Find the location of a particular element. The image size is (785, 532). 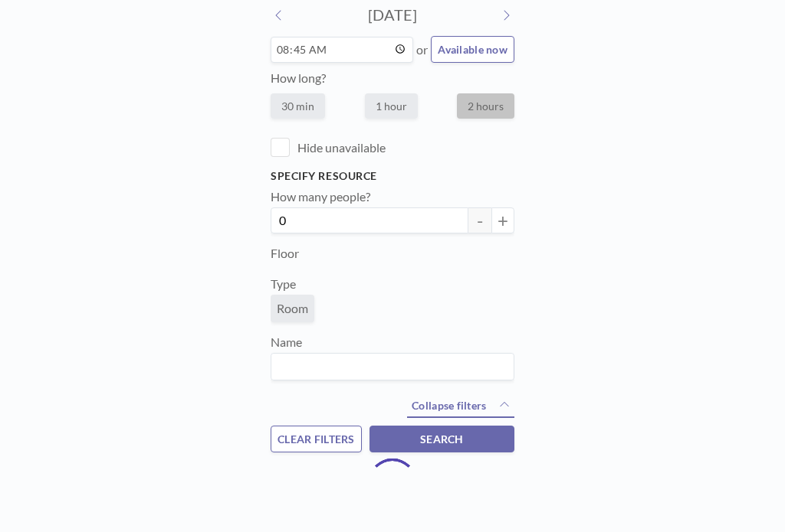

label: 1 hour is located at coordinates (391, 106).